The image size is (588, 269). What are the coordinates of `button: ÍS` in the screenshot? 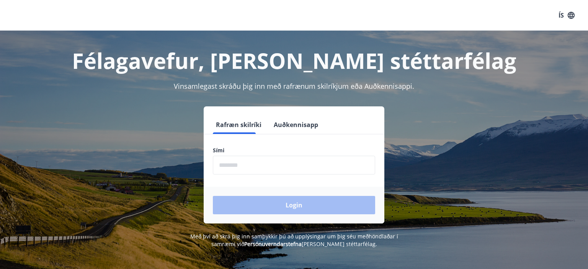 It's located at (567, 15).